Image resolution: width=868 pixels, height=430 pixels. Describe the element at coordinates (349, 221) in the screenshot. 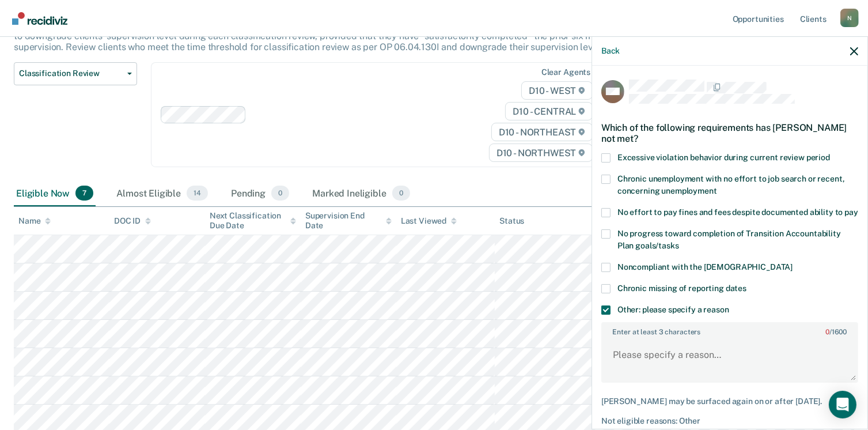

I see `div: Supervision End Date` at that location.